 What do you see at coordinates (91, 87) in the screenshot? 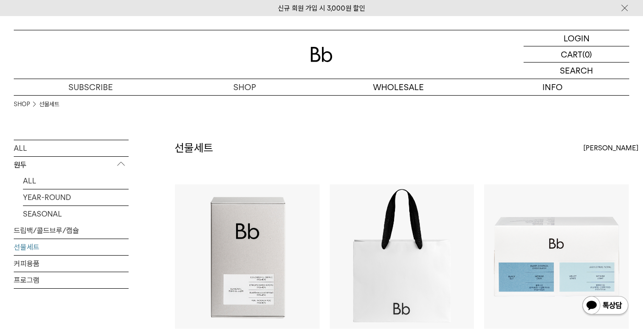
I see `p: SUBSCRIBE` at bounding box center [91, 87].